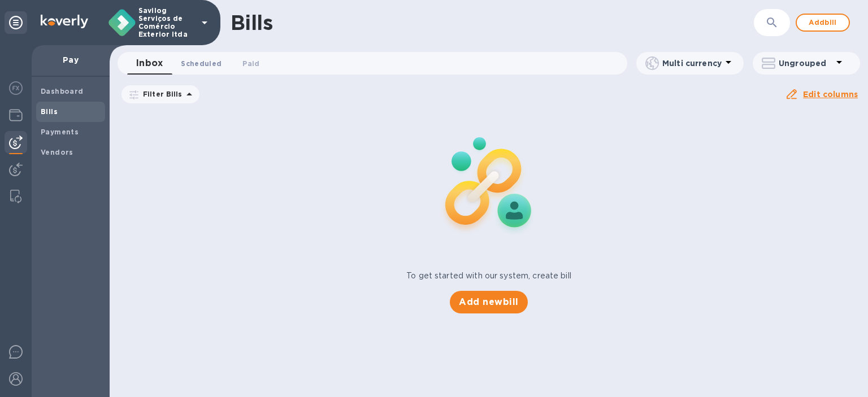 The height and width of the screenshot is (397, 868). I want to click on h1: Bills, so click(252, 23).